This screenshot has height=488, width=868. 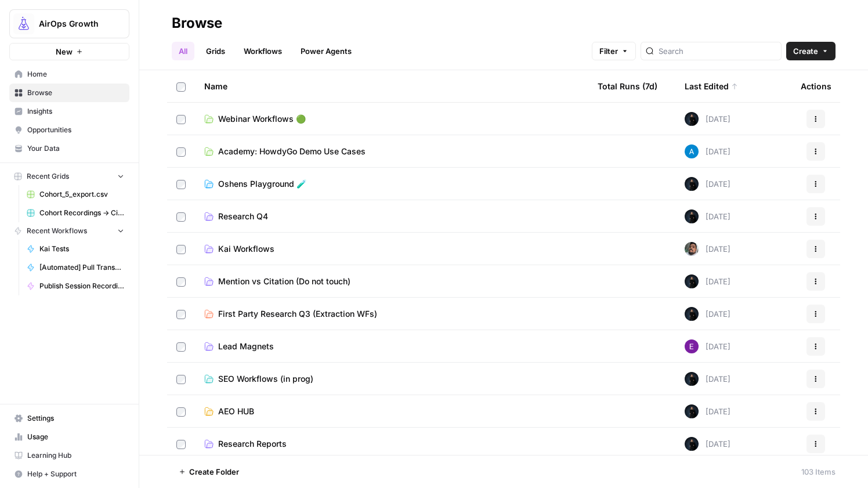 What do you see at coordinates (246, 347) in the screenshot?
I see `span: Lead Magnets` at bounding box center [246, 347].